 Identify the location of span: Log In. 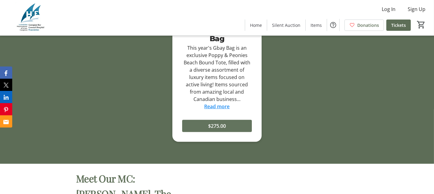
(389, 9).